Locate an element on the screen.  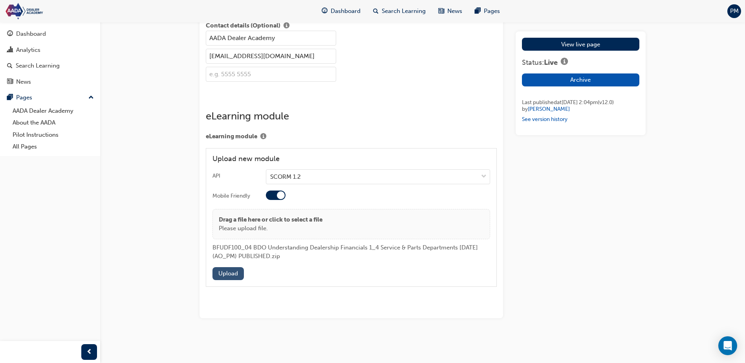
button: Upload is located at coordinates (228, 273).